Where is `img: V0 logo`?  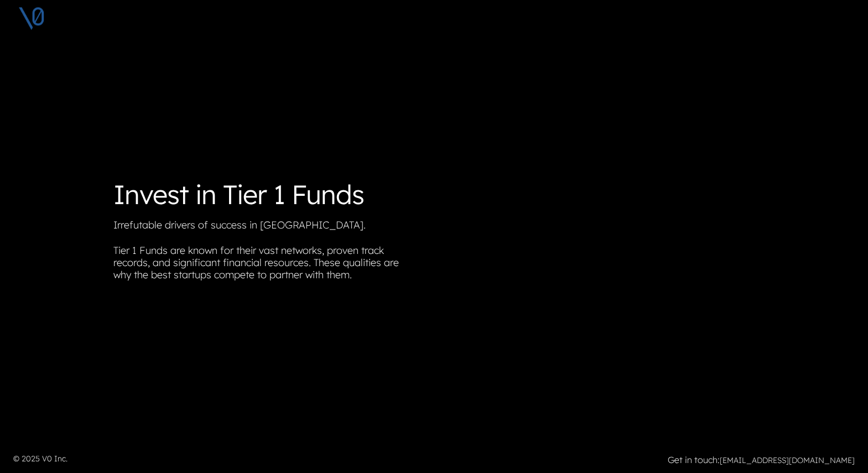
img: V0 logo is located at coordinates (31, 18).